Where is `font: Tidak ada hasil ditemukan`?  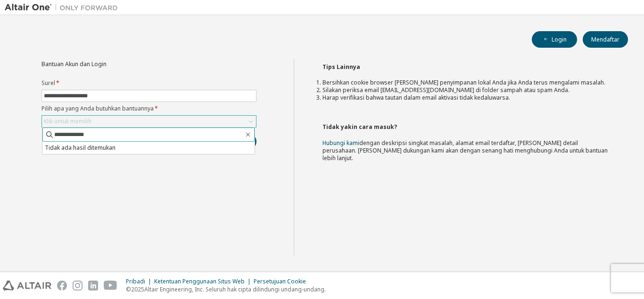 font: Tidak ada hasil ditemukan is located at coordinates (80, 147).